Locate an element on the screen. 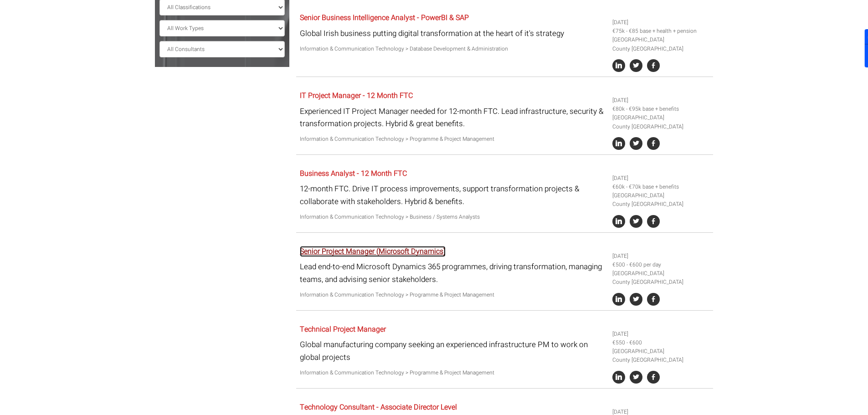 This screenshot has height=415, width=868. p: 12-month FTC. Drive IT process improvements, support transformation projects & collaborate with s... is located at coordinates (453, 195).